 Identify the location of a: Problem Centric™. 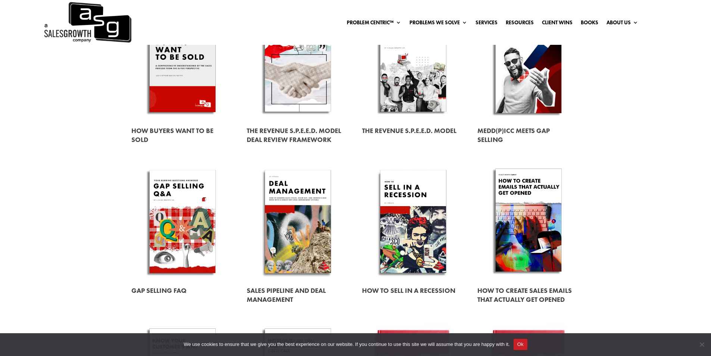
(374, 24).